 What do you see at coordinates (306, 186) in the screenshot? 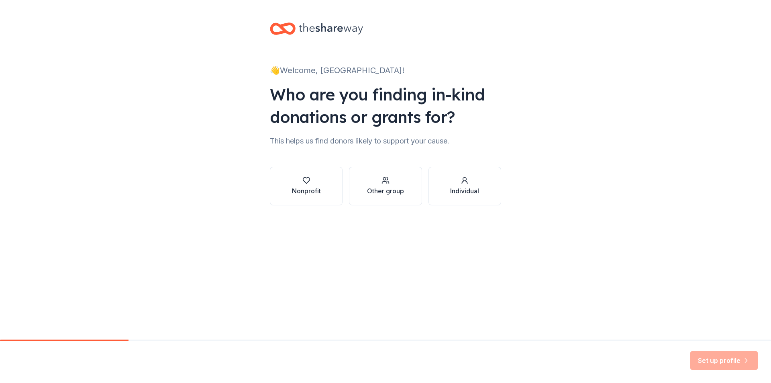
I see `button: Nonprofit` at bounding box center [306, 186].